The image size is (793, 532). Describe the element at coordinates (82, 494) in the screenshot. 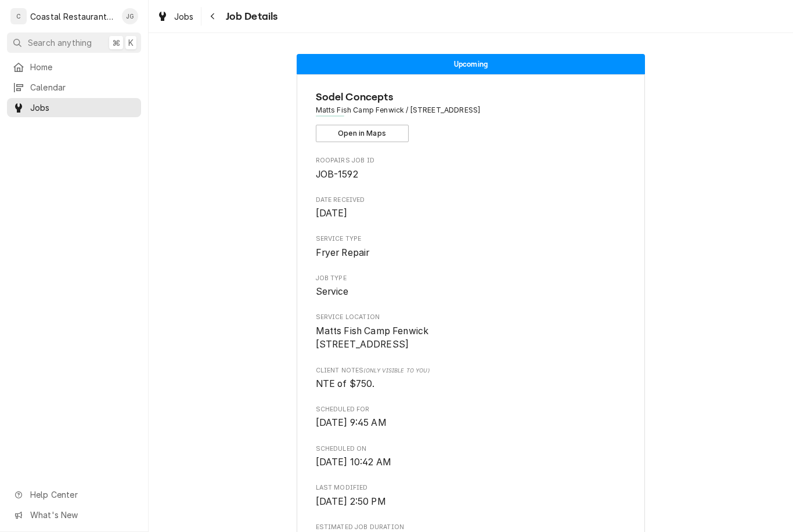

I see `span: Help Center` at that location.